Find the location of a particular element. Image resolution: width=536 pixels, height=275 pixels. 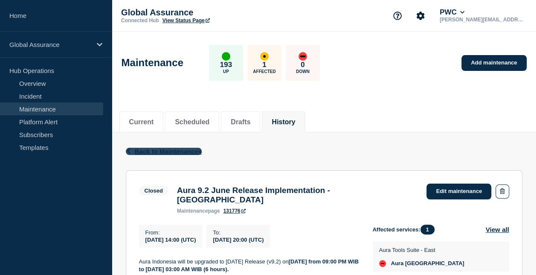

p: To : is located at coordinates (238, 232).